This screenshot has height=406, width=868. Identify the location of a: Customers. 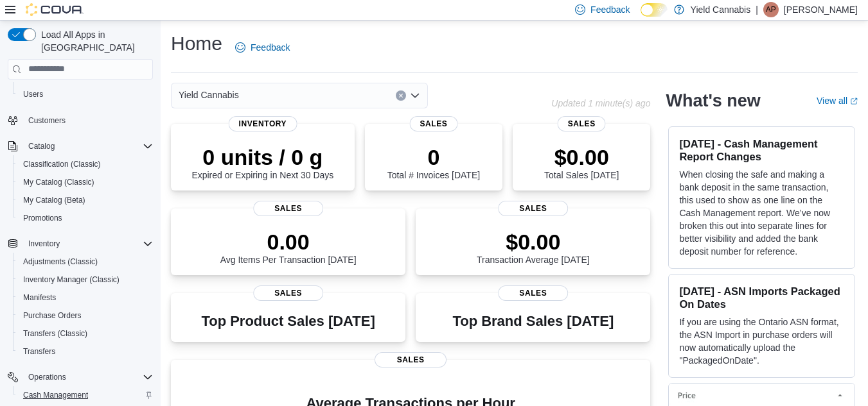
(47, 121).